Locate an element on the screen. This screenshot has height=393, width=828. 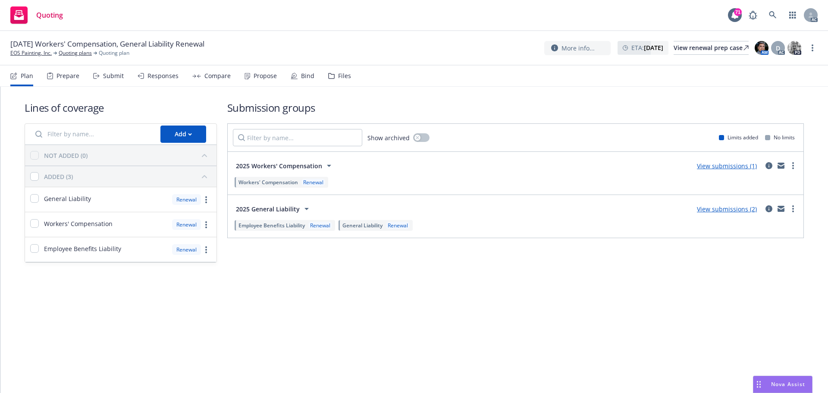
span: D is located at coordinates (778, 48).